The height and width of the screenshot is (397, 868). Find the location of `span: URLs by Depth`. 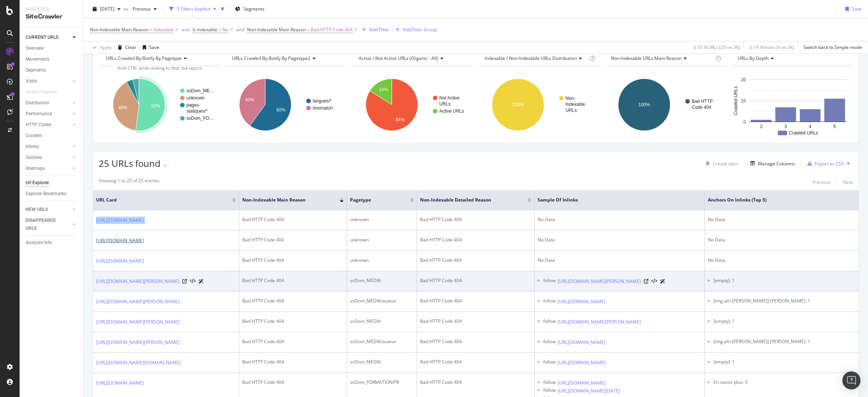

span: URLs by Depth is located at coordinates (753, 58).